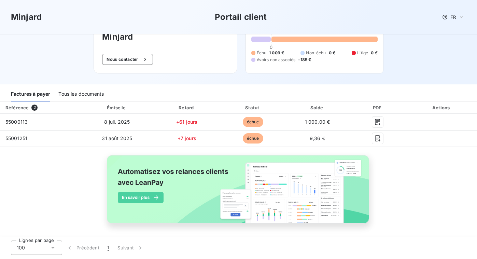 This screenshot has width=477, height=259. I want to click on div: Émise le, so click(117, 108).